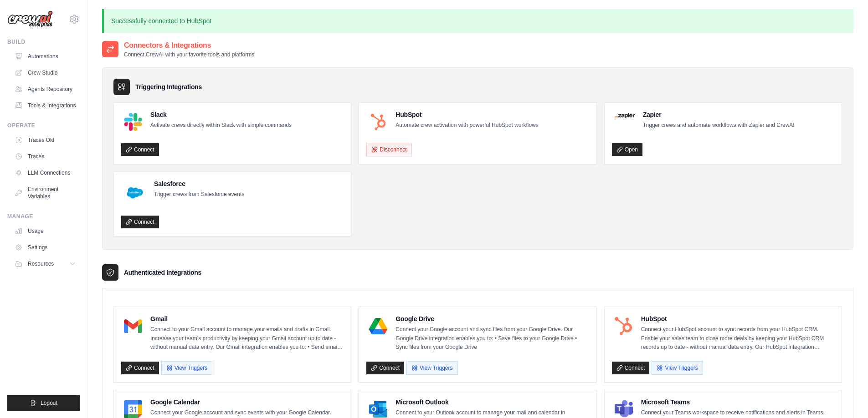  Describe the element at coordinates (45, 140) in the screenshot. I see `a: Traces Old` at that location.